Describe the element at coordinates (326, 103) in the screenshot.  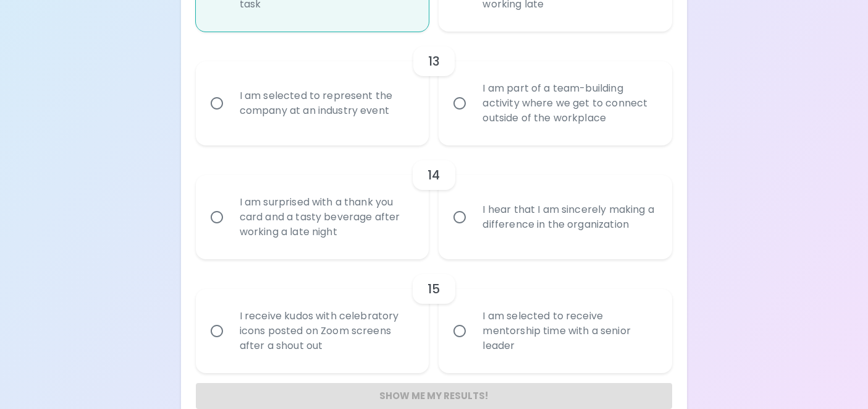
I see `div: I am selected to represent the company at an industry event` at that location.